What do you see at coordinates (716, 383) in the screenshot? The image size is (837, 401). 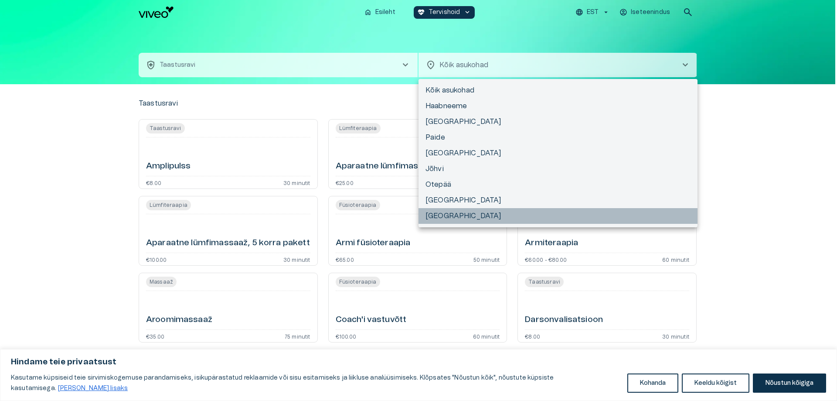 I see `button: Keeldu kõigist` at bounding box center [716, 383].